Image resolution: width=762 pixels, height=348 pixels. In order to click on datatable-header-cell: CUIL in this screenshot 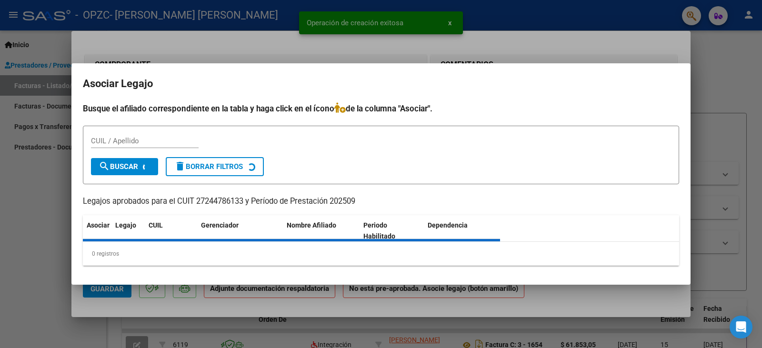, I will do `click(171, 231)`.